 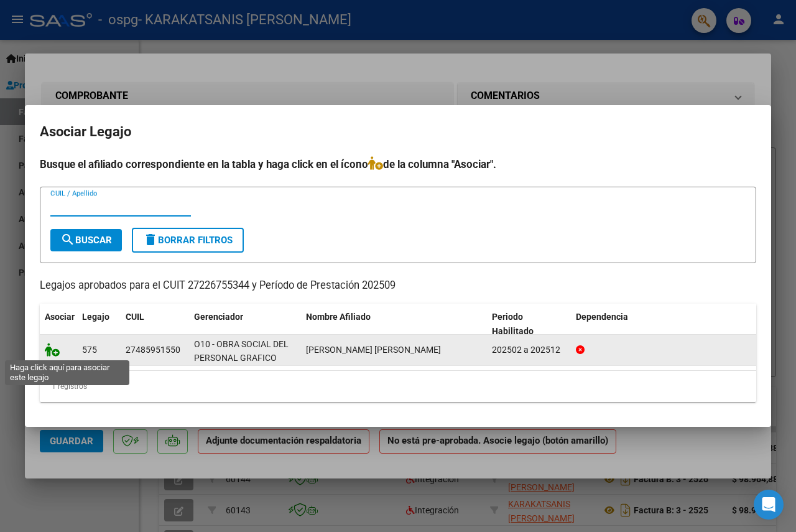 I want to click on h2: Asociar Legajo, so click(x=398, y=132).